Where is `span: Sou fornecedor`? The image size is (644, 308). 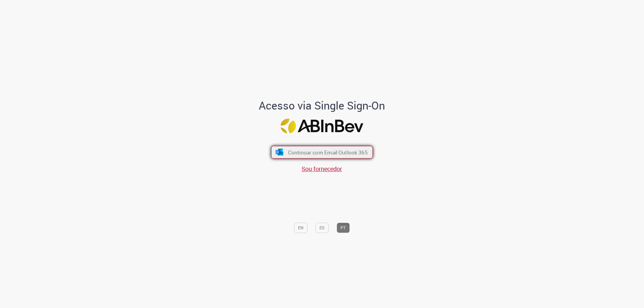
span: Sou fornecedor is located at coordinates (322, 169).